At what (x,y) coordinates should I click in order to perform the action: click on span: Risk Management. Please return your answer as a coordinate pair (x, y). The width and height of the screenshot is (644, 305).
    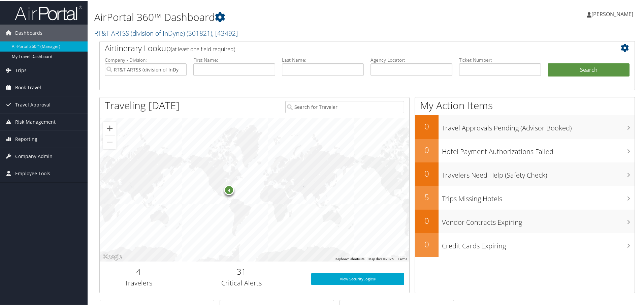
    Looking at the image, I should click on (36, 121).